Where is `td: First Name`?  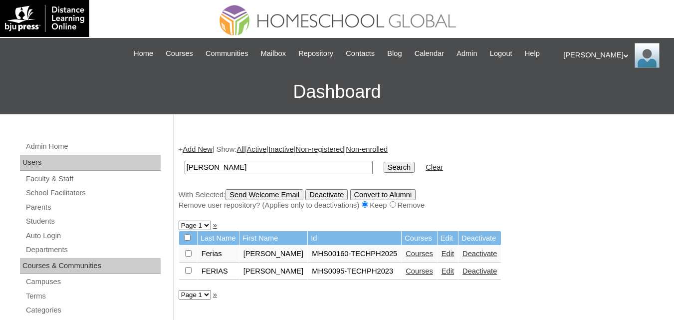
td: First Name is located at coordinates (273, 238).